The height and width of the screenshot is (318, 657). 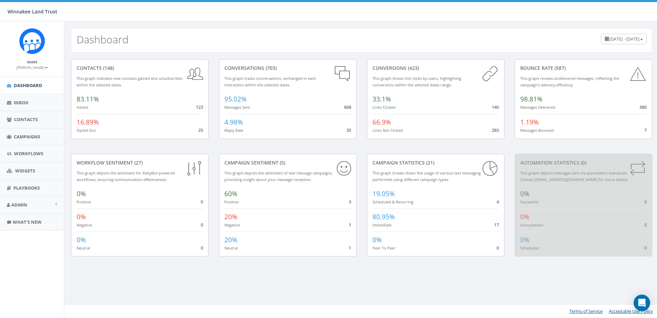 What do you see at coordinates (88, 122) in the screenshot?
I see `span: 16.89%` at bounding box center [88, 122].